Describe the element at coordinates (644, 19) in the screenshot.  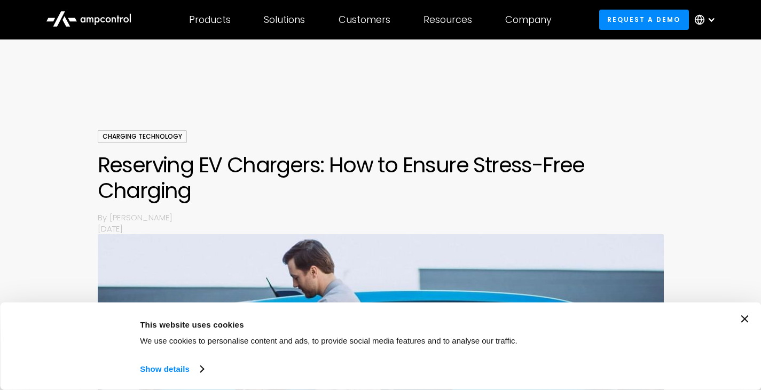
I see `a: Request a demo` at that location.